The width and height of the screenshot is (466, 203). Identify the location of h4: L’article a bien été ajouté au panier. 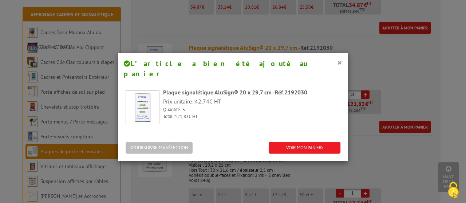
(233, 69).